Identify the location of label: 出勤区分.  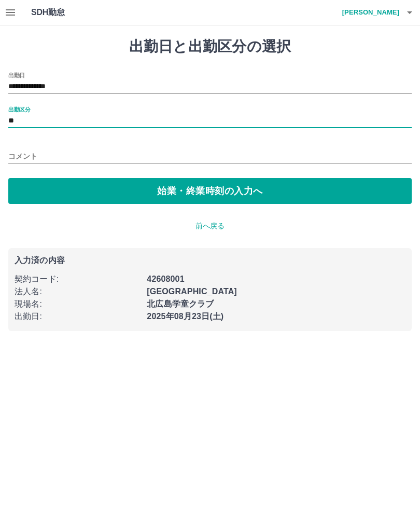
(20, 109).